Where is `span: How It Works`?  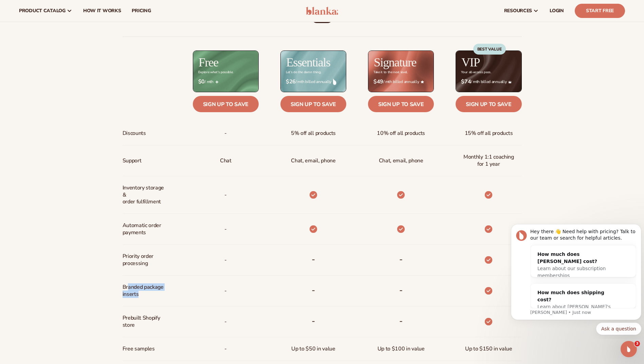
span: How It Works is located at coordinates (102, 11).